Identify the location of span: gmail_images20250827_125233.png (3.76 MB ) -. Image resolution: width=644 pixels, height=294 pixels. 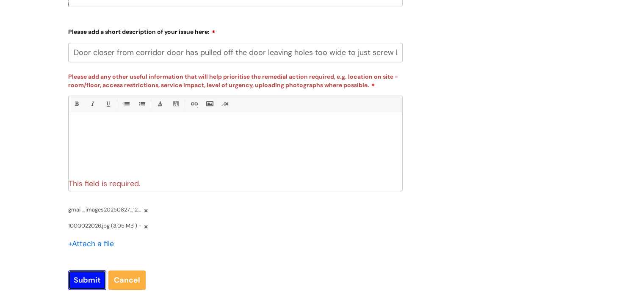
(105, 210).